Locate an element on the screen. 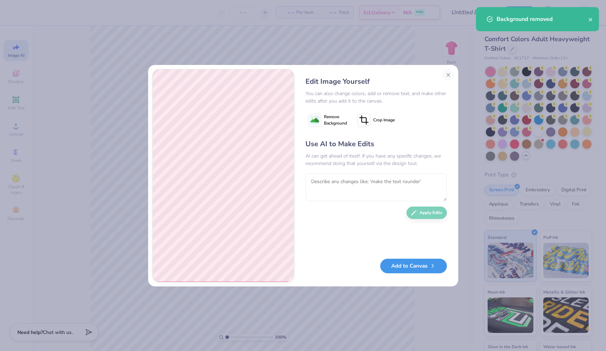  button: Close is located at coordinates (449, 75).